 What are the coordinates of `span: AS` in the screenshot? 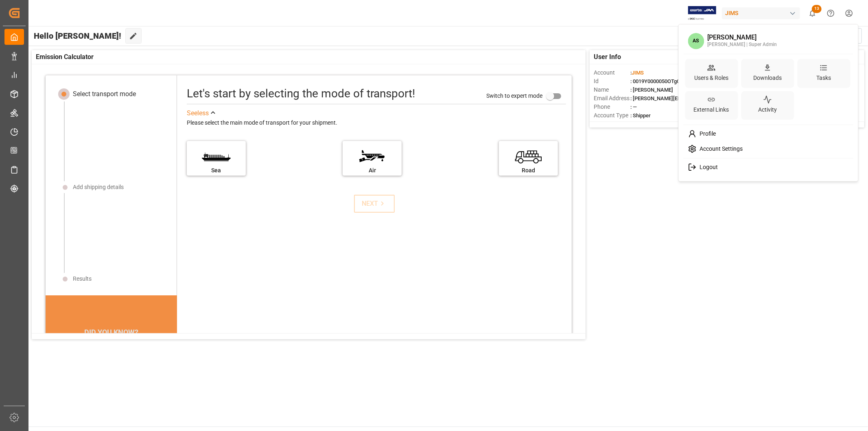 It's located at (696, 41).